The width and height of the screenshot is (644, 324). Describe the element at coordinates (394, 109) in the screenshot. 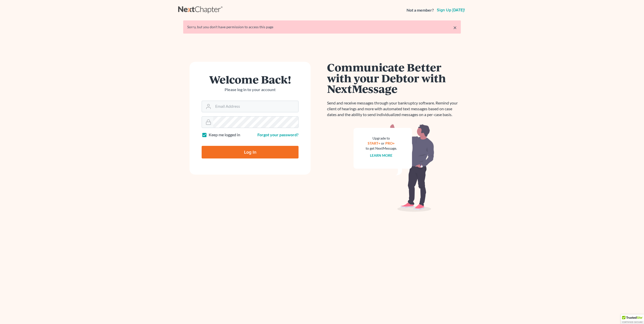

I see `p: Send and receive messages through your bankruptcy software. Remind your client of hearings and mo...` at that location.